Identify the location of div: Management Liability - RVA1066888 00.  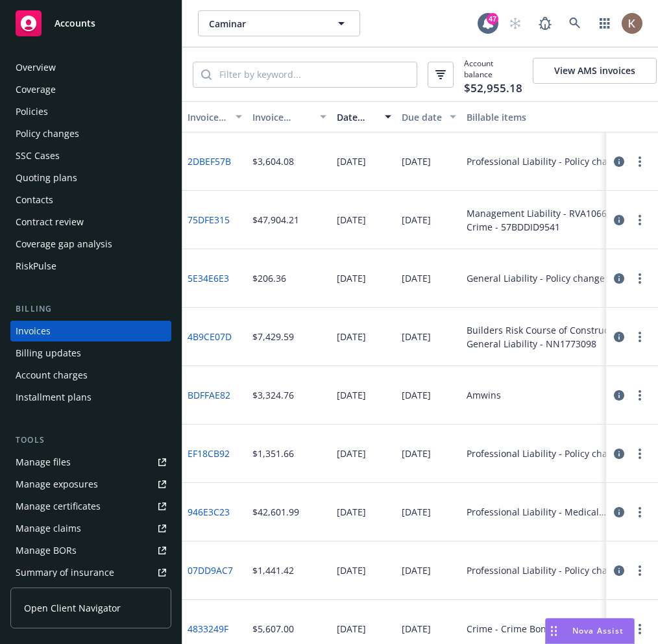
(551, 213).